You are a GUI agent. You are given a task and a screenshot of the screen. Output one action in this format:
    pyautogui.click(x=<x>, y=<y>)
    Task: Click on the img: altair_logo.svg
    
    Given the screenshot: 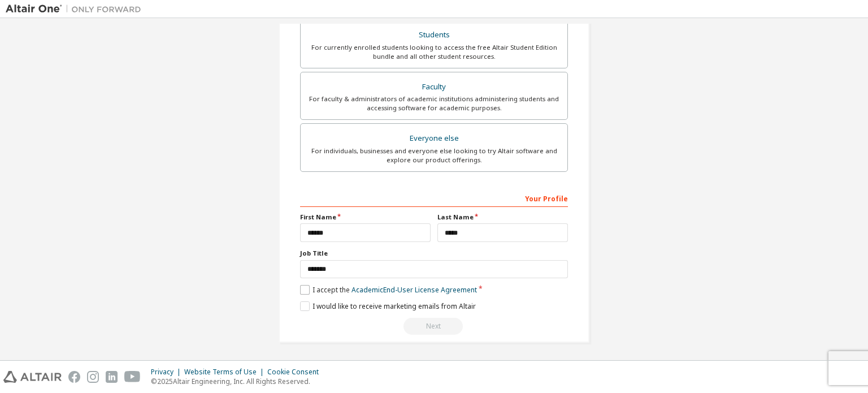 What is the action you would take?
    pyautogui.click(x=32, y=377)
    